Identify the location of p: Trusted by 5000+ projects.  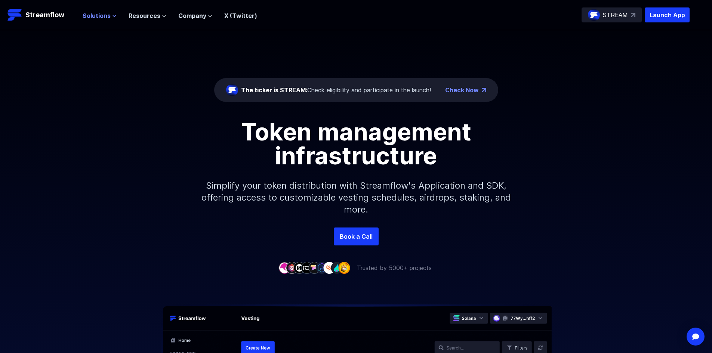
(394, 268).